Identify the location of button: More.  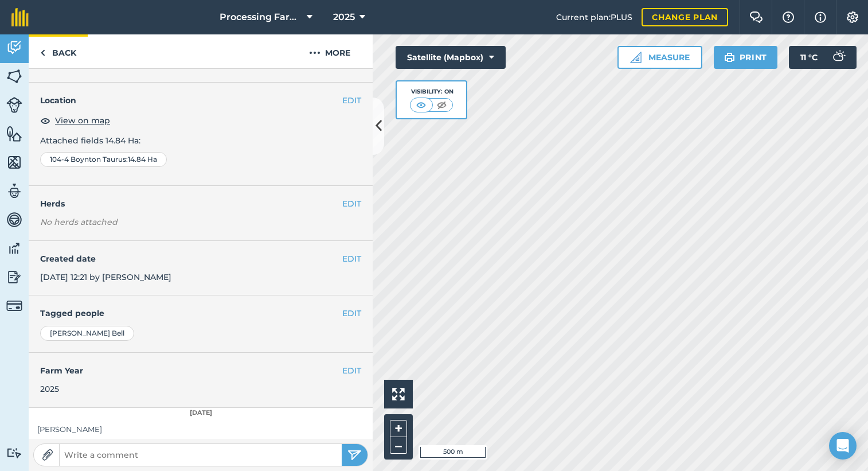
(330, 51).